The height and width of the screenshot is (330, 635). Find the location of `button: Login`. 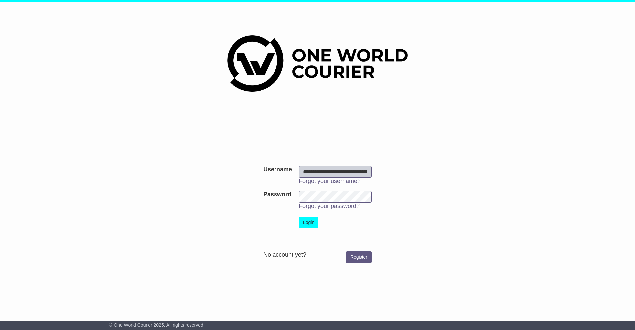

button: Login is located at coordinates (308, 222).